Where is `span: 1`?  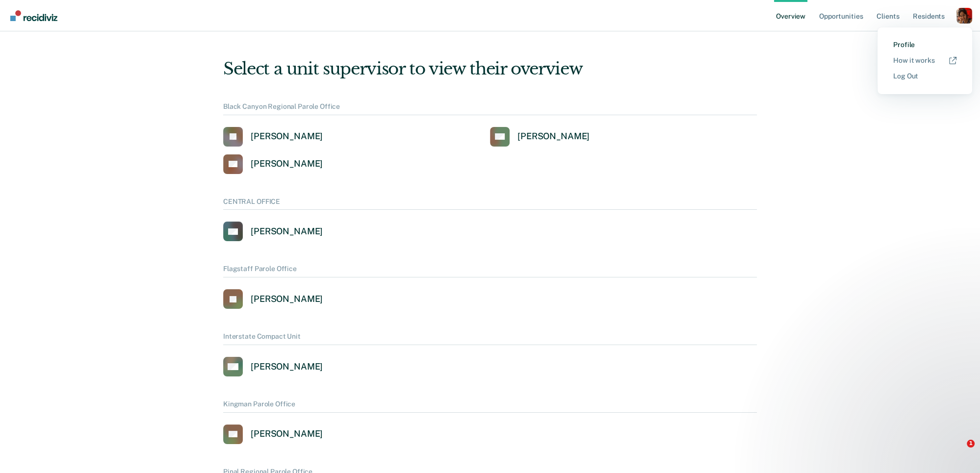
span: 1 is located at coordinates (970, 444).